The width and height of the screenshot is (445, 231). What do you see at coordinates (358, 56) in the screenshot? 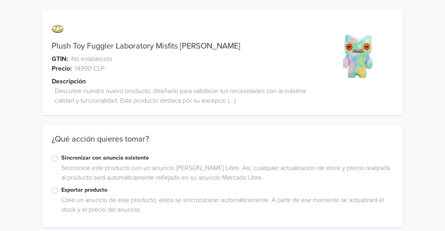
I see `img: product_image` at bounding box center [358, 56].